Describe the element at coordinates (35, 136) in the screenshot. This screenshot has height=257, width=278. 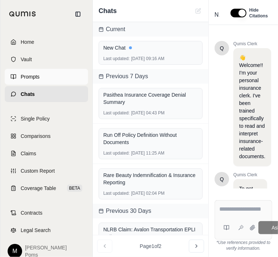
I see `span: Comparisons` at that location.